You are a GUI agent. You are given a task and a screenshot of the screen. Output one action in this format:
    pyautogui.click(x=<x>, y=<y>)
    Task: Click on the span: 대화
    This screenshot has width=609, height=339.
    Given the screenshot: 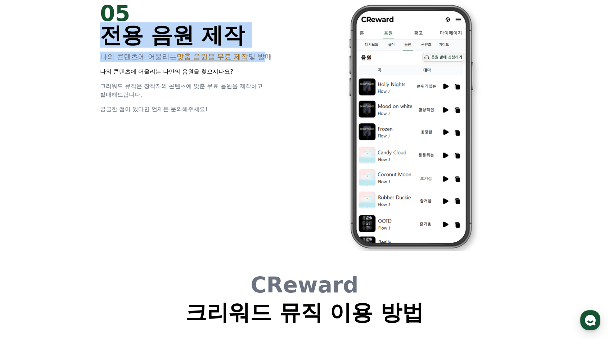 What is the action you would take?
    pyautogui.click(x=70, y=242)
    